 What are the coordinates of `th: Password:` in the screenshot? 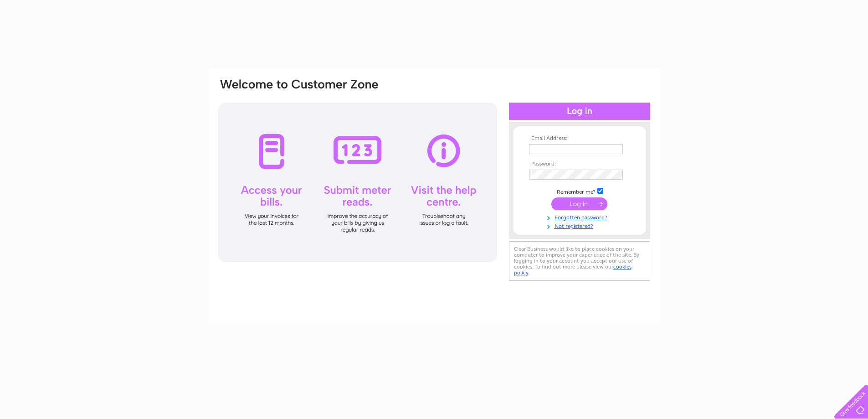 It's located at (580, 164).